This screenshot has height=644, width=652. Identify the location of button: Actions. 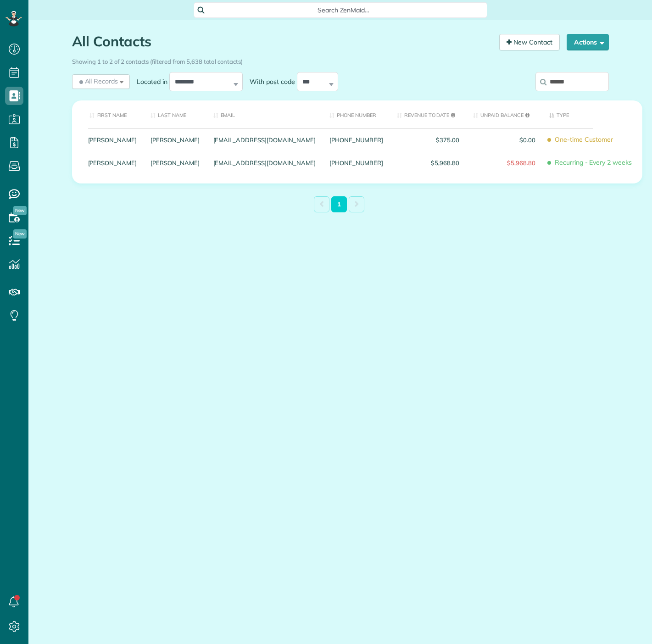
(588, 42).